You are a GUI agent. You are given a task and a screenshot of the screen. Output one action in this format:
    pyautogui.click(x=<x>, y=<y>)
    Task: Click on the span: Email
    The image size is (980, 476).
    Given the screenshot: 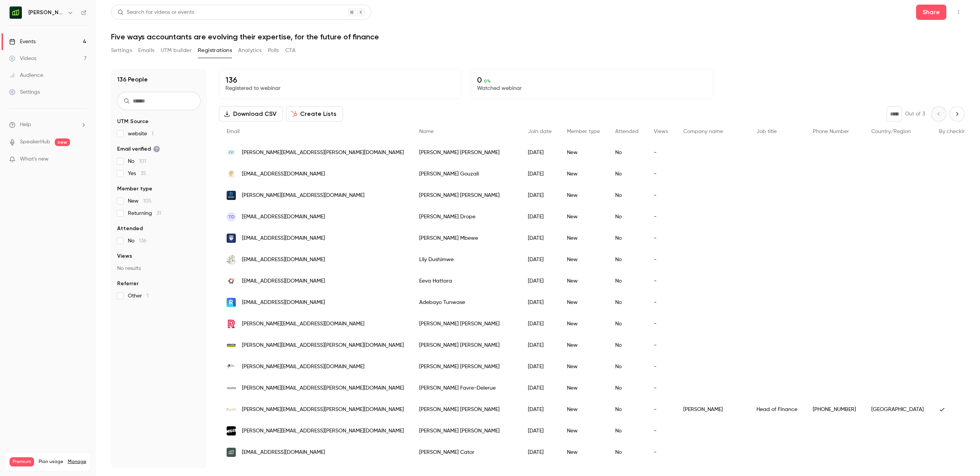 What is the action you would take?
    pyautogui.click(x=233, y=132)
    